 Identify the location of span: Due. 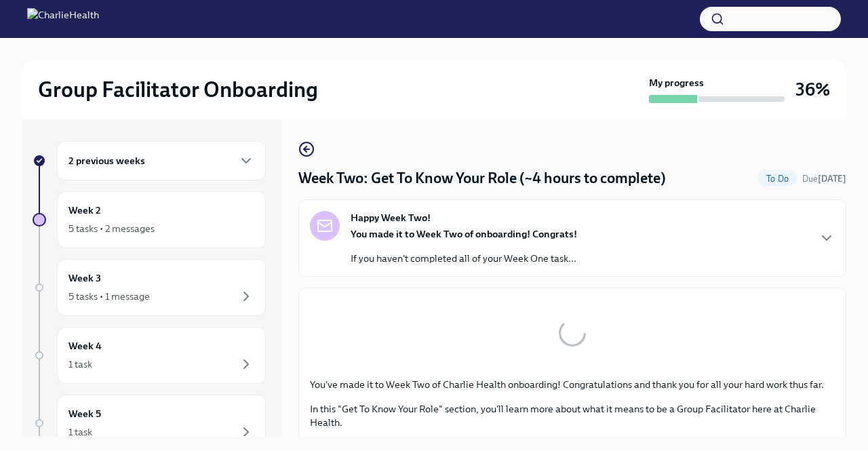
(824, 179).